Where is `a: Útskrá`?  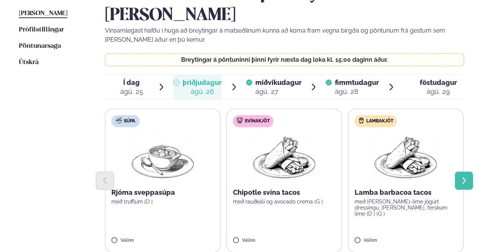
a: Útskrá is located at coordinates (29, 62).